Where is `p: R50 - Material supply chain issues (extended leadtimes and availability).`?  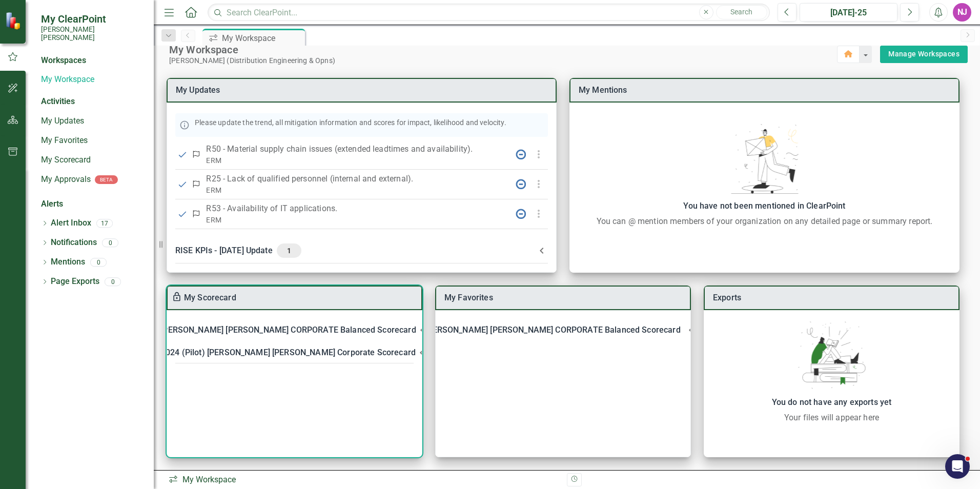 p: R50 - Material supply chain issues (extended leadtimes and availability). is located at coordinates (356, 149).